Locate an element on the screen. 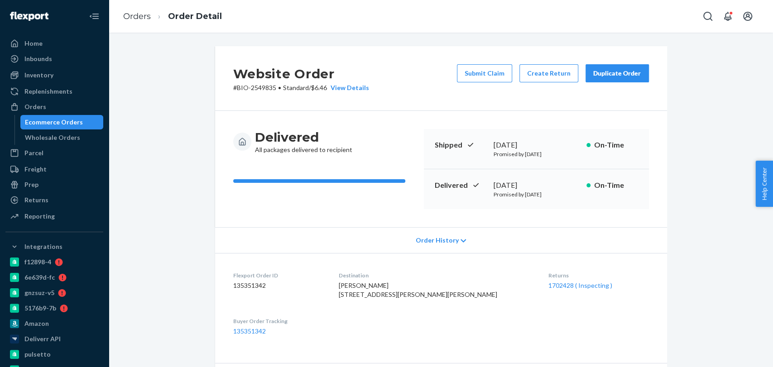 The height and width of the screenshot is (367, 773). a: Inbounds is located at coordinates (54, 59).